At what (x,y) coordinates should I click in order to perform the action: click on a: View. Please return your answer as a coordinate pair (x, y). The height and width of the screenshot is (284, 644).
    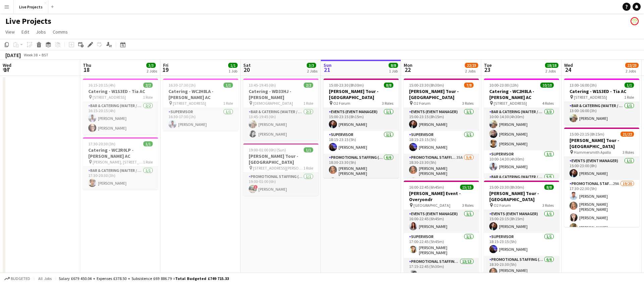
    Looking at the image, I should click on (10, 32).